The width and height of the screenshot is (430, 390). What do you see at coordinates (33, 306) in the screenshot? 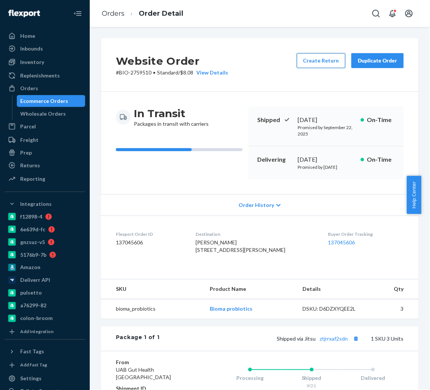
I see `div: a76299-82` at bounding box center [33, 306].